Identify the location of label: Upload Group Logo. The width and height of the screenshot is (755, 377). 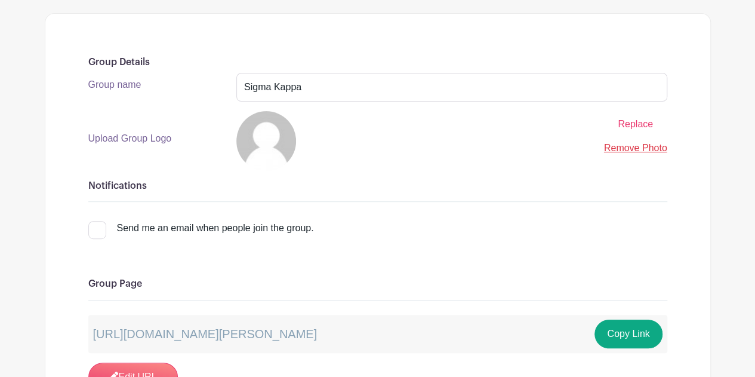
(130, 138).